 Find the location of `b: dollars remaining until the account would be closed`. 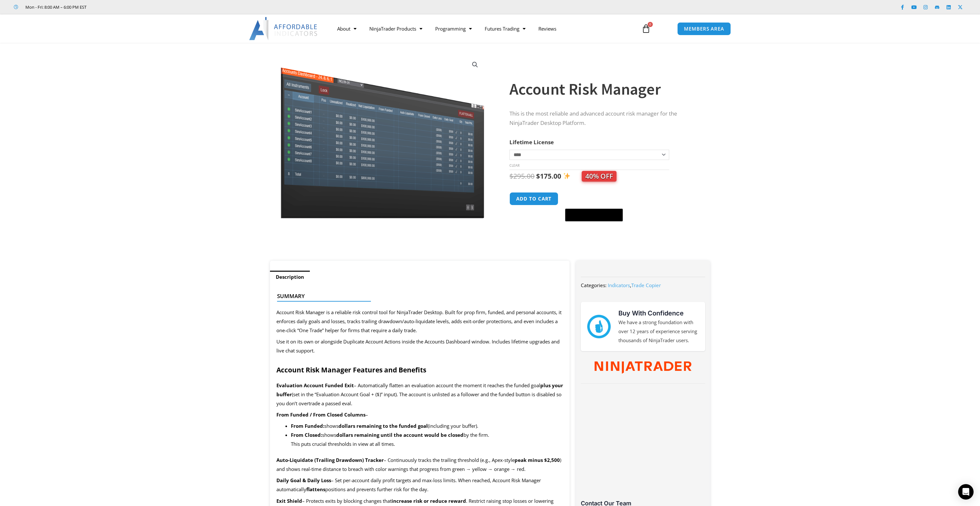

b: dollars remaining until the account would be closed is located at coordinates (400, 434).